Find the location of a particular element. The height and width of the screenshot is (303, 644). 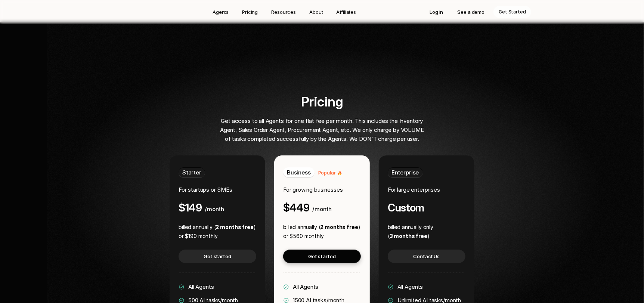

p: See a demo is located at coordinates (471, 12).